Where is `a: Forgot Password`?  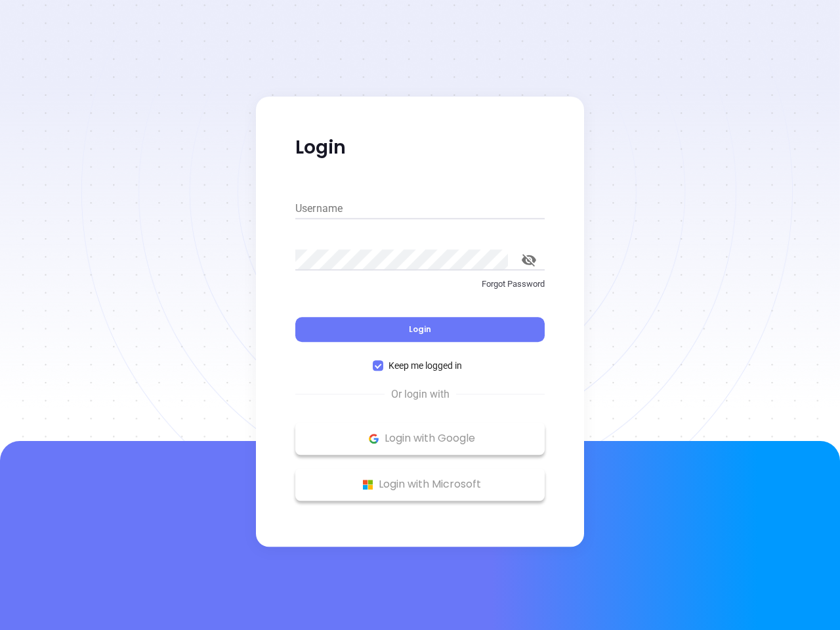
a: Forgot Password is located at coordinates (420, 289).